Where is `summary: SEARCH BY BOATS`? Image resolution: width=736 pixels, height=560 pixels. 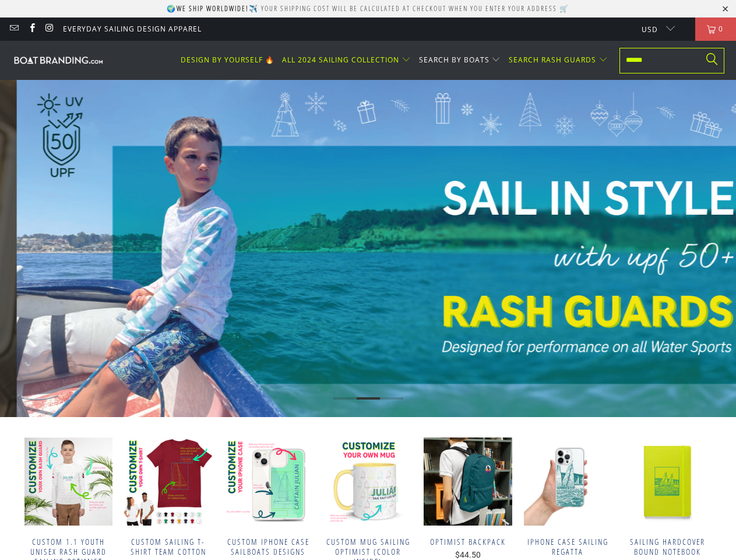
summary: SEARCH BY BOATS is located at coordinates (460, 60).